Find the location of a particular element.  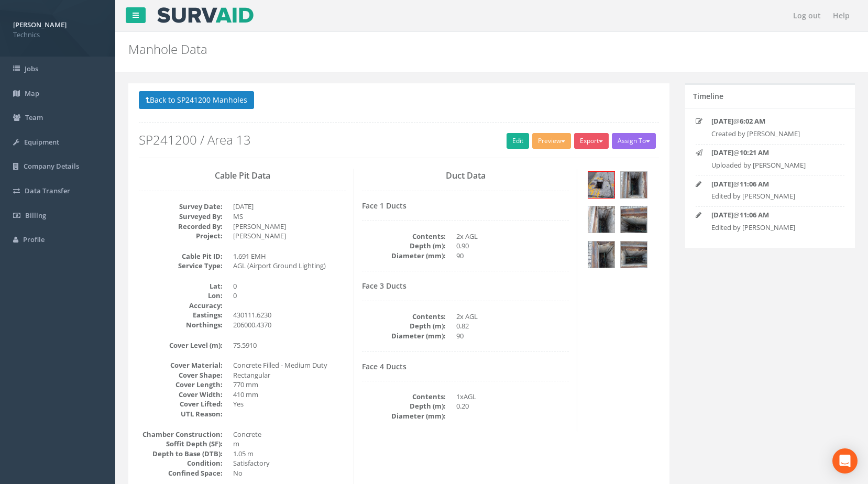

span: Jobs is located at coordinates (31, 69).